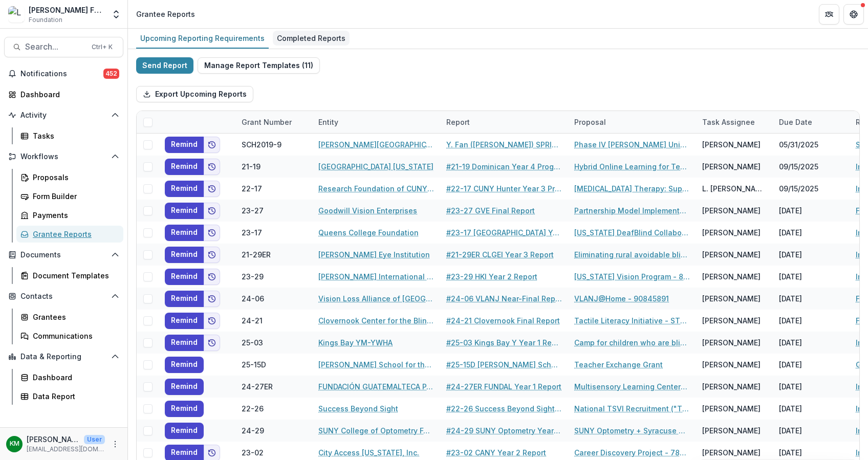 This screenshot has width=868, height=460. Describe the element at coordinates (503, 386) in the screenshot. I see `a: #24-27ER FUNDAL Year 1 Report` at that location.